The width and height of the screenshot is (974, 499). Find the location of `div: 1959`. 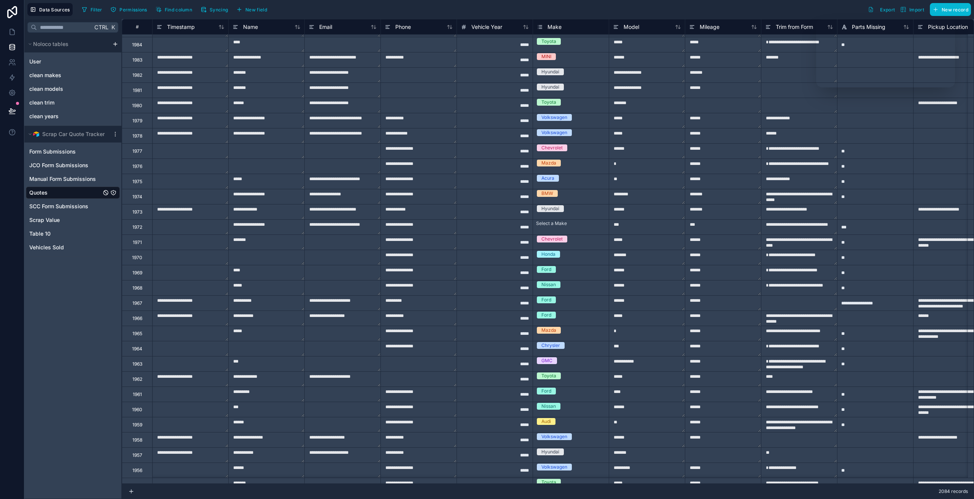

div: 1959 is located at coordinates (137, 425).